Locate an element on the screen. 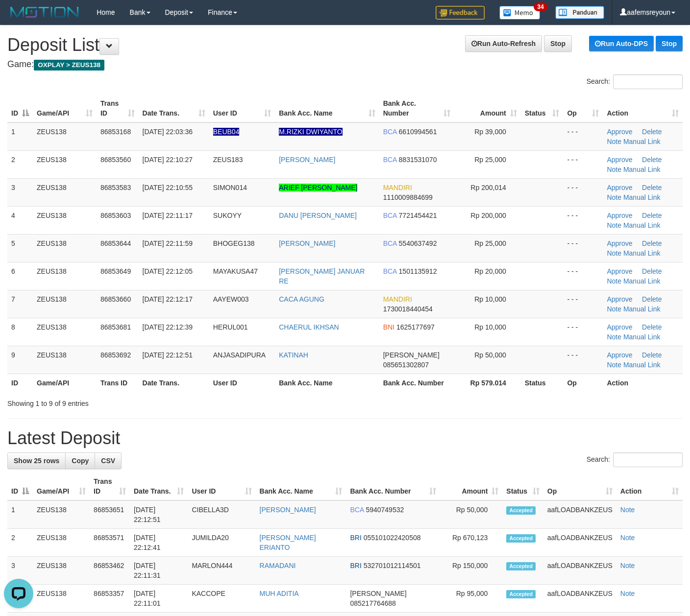 The width and height of the screenshot is (690, 616). a: CSV is located at coordinates (108, 461).